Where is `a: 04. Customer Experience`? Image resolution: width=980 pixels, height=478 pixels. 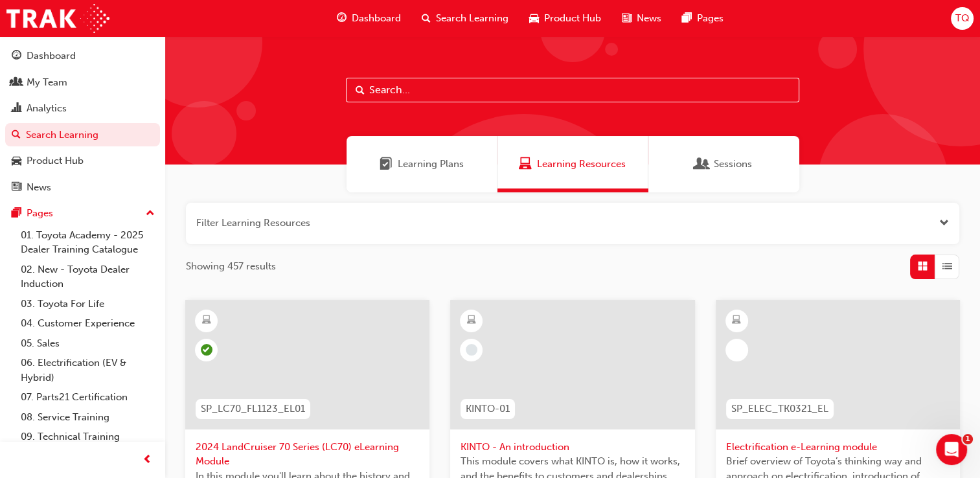 a: 04. Customer Experience is located at coordinates (88, 323).